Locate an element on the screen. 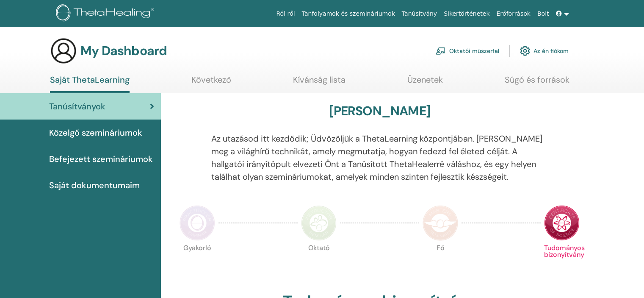 The height and width of the screenshot is (298, 644). span: Közelgő szemináriumok is located at coordinates (96, 133).